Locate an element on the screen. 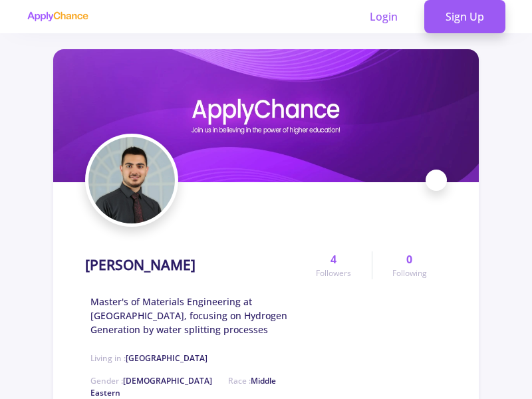 This screenshot has height=399, width=532. span: Following is located at coordinates (410, 274).